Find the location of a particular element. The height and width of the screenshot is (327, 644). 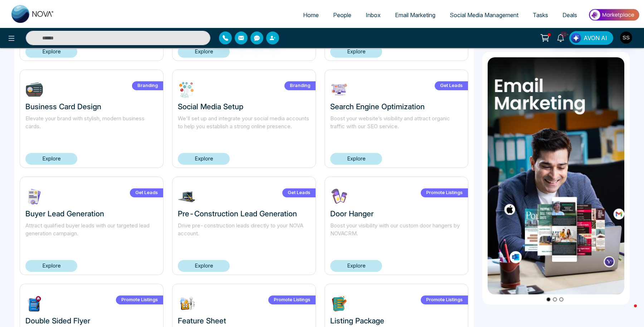

img: eYwbv1730743564.jpg is located at coordinates (339, 89).